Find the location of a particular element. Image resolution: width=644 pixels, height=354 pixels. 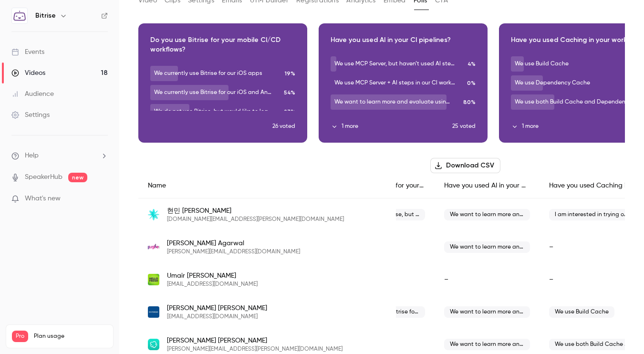

div: Audience is located at coordinates (32, 94).